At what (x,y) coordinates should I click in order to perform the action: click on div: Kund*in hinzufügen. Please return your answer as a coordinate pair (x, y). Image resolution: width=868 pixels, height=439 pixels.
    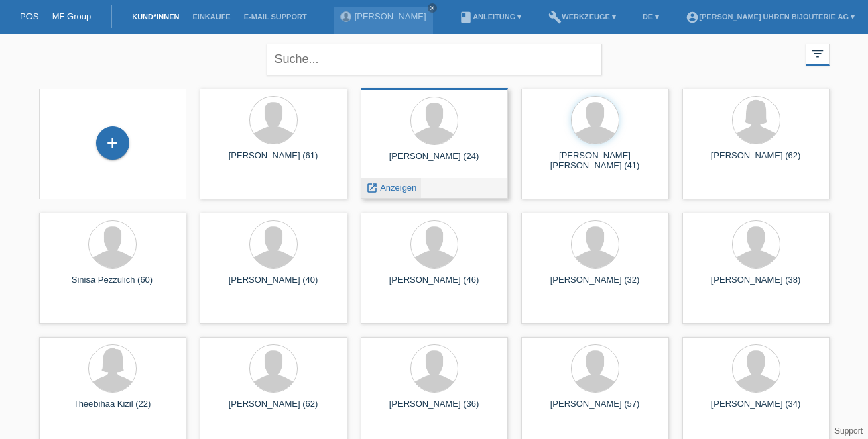
    Looking at the image, I should click on (113, 143).